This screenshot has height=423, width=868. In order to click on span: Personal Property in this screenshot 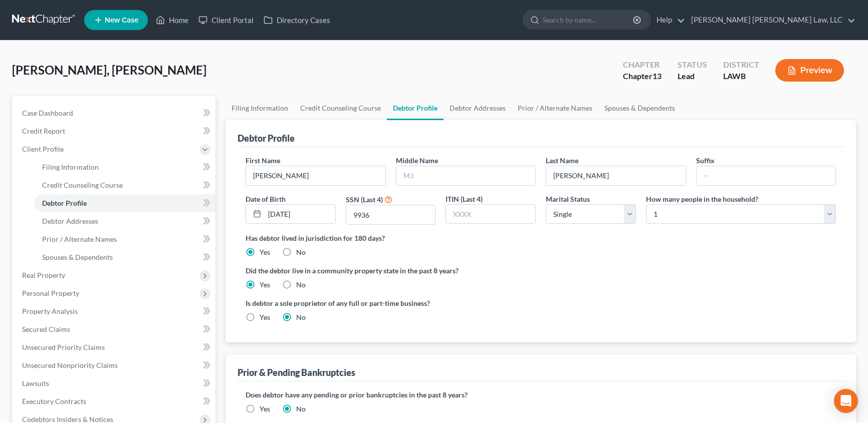, I will do `click(51, 293)`.